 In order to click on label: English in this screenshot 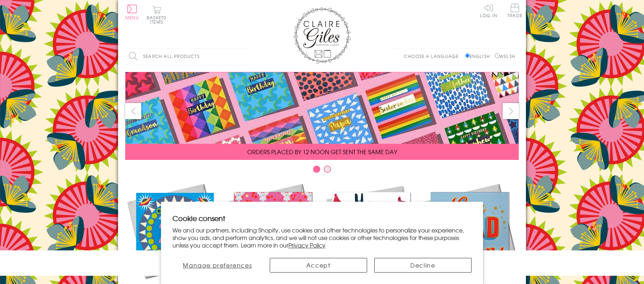, I will do `click(479, 56)`.